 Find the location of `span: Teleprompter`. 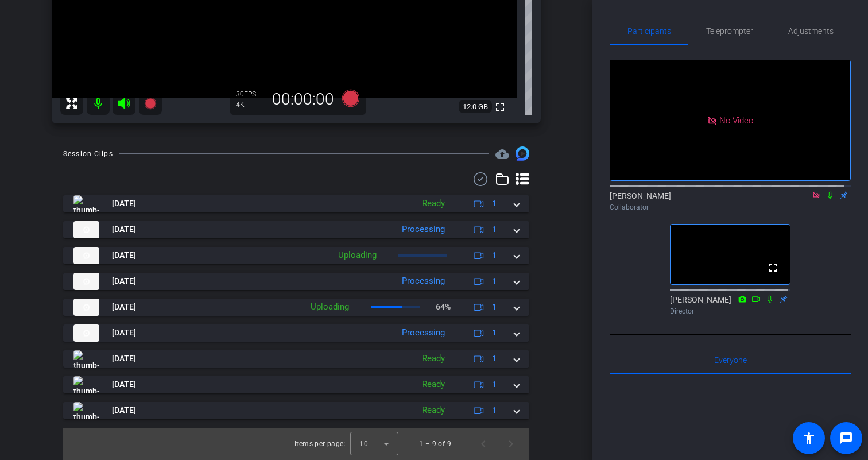

span: Teleprompter is located at coordinates (730, 31).